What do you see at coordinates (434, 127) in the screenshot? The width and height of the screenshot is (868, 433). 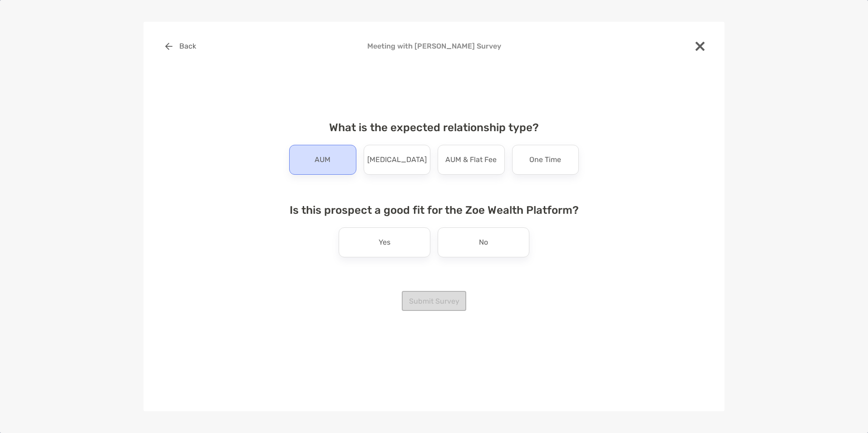 I see `h4: What is the expected relationship type?` at bounding box center [434, 127].